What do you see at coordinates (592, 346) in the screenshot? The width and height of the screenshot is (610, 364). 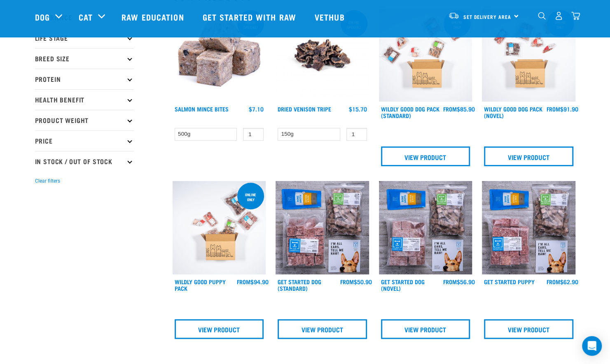 I see `div: Open Intercom Messenger` at bounding box center [592, 346].